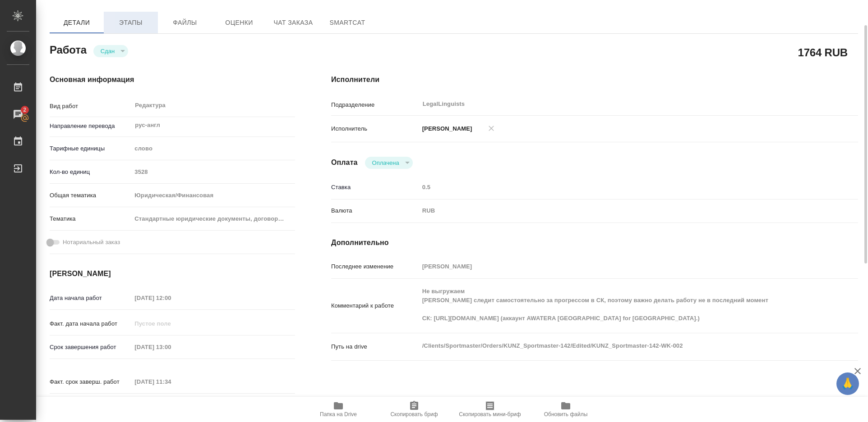 This screenshot has height=422, width=868. I want to click on span: Чат заказа, so click(293, 22).